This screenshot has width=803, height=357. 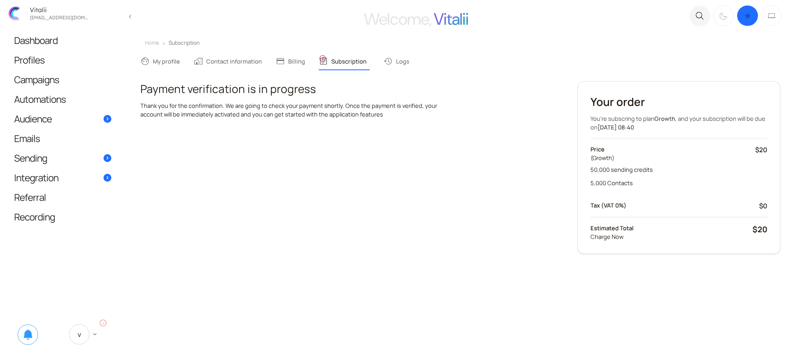 I want to click on span: Audience, so click(x=33, y=118).